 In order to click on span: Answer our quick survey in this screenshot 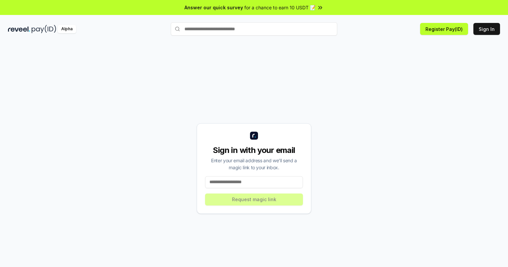, I will do `click(214, 7)`.